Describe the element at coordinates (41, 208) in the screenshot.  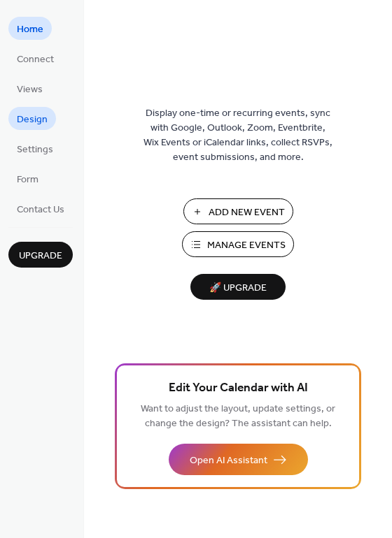
I see `a: Contact Us` at that location.